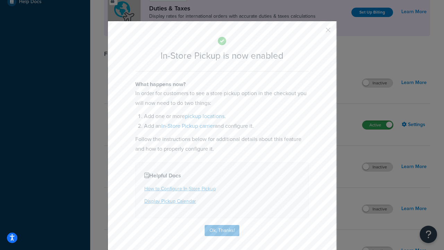 The height and width of the screenshot is (250, 444). Describe the element at coordinates (170, 201) in the screenshot. I see `a: Display Pickup Calendar` at that location.